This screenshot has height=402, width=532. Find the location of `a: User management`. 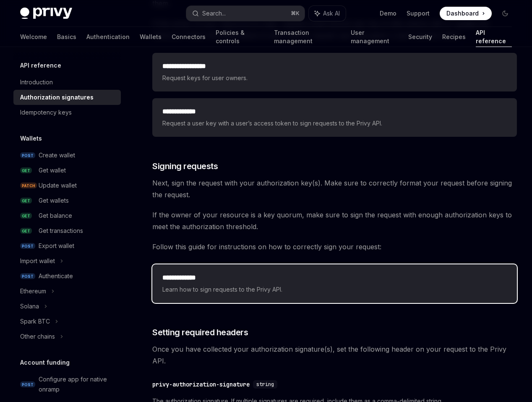

a: User management is located at coordinates (374, 37).